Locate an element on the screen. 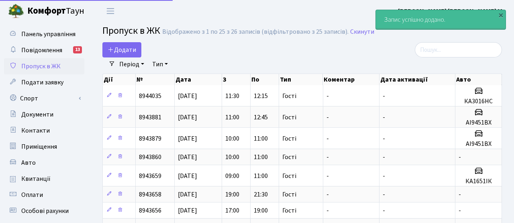 The height and width of the screenshot is (223, 514). span: Таун is located at coordinates (56, 11).